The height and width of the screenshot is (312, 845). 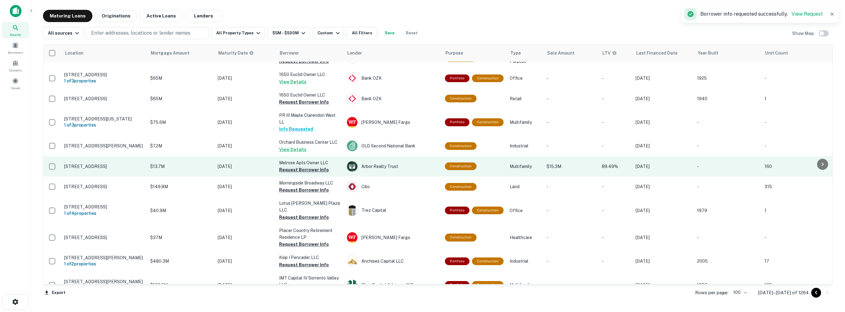 What do you see at coordinates (613, 53) in the screenshot?
I see `span: LTVs displayed on the website are for informational purposes only and may be reported incorrectly...` at bounding box center [613, 53].